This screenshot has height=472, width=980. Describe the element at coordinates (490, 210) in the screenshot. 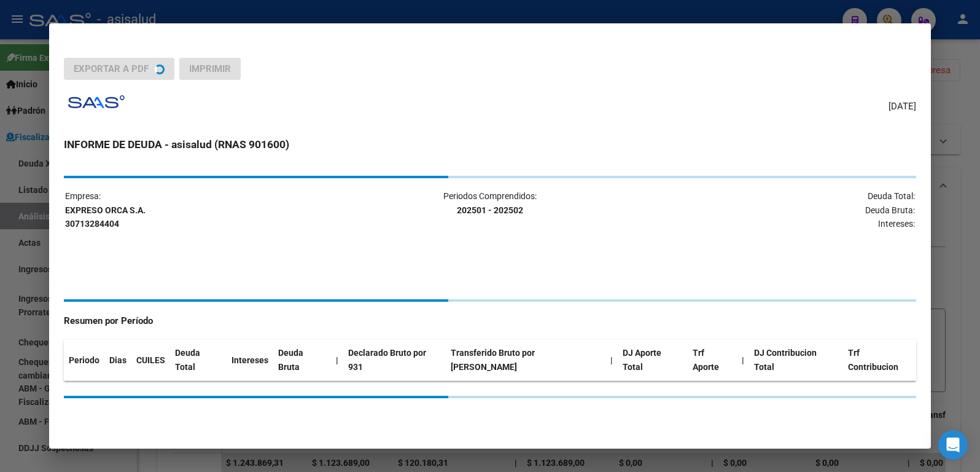

I see `strong: 202501 - 202502` at that location.